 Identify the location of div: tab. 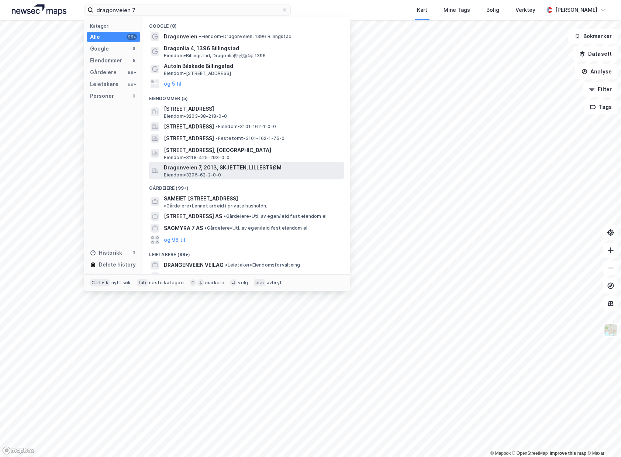
(143, 283).